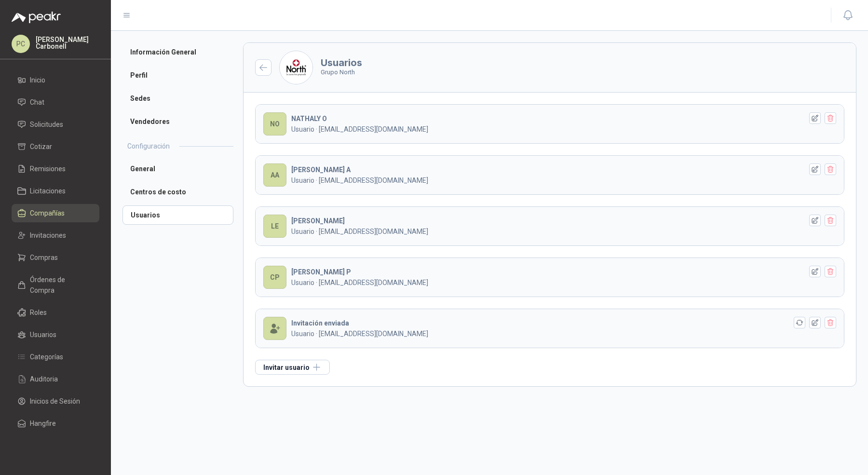 The image size is (868, 475). What do you see at coordinates (178, 192) in the screenshot?
I see `li: Centros de costo` at bounding box center [178, 192].